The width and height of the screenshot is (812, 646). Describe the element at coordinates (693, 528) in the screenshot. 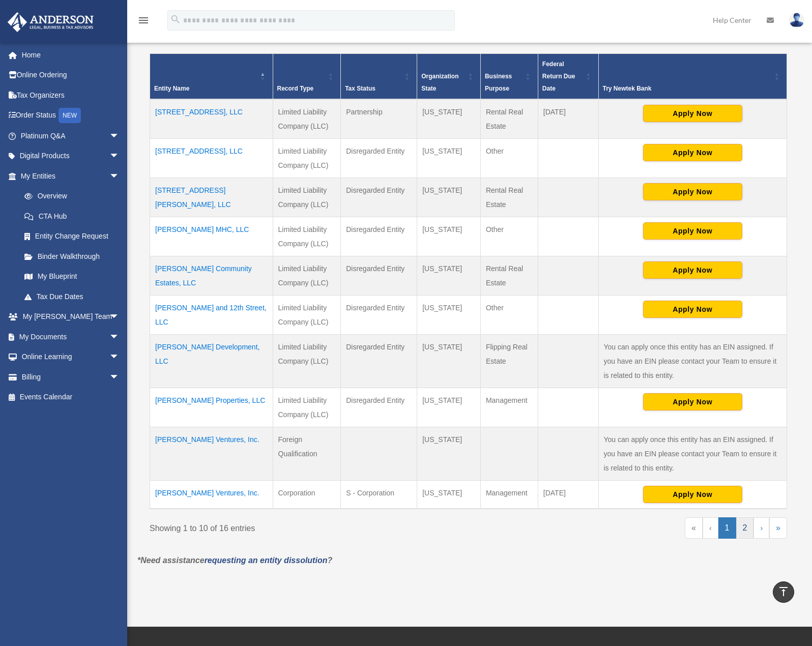

I see `a: First` at that location.